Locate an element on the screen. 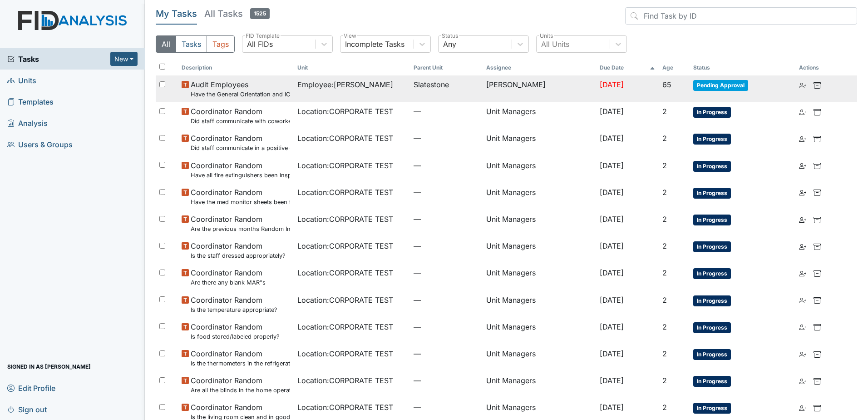 The width and height of the screenshot is (868, 420). th: Actions is located at coordinates (818, 68).